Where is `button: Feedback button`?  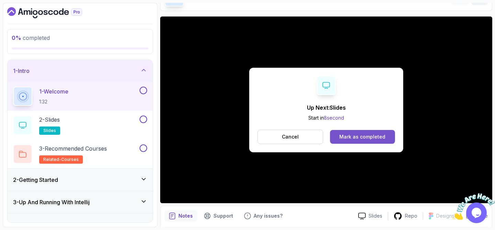 button: Feedback button is located at coordinates (263, 216).